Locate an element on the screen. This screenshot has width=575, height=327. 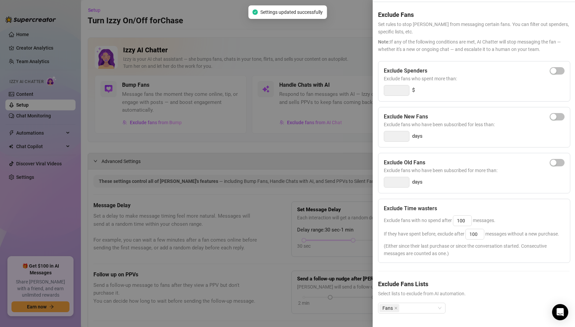
h5: Exclude Old Fans is located at coordinates (405, 163).